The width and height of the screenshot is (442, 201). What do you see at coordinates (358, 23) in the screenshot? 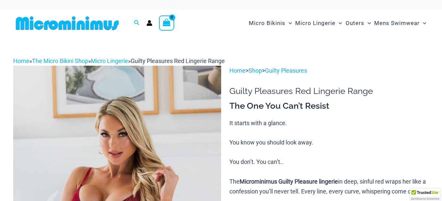
I see `a: OutersMenu ToggleMenu Toggle` at bounding box center [358, 23].